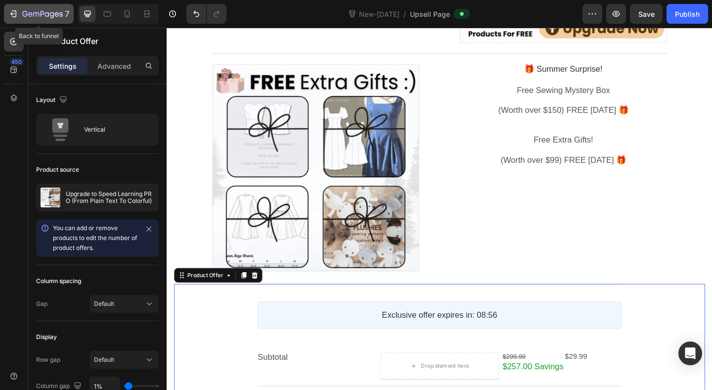 The width and height of the screenshot is (712, 390). What do you see at coordinates (42, 269) in the screenshot?
I see `div: Product Offer` at bounding box center [42, 269].